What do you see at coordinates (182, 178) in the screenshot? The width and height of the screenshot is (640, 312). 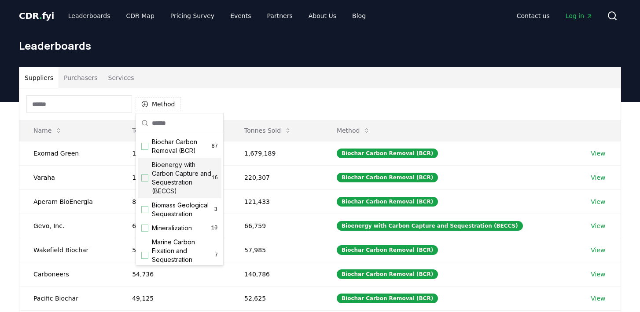 I see `span: Bioenergy with Carbon Capture and Sequestration (BECCS)` at bounding box center [182, 178].